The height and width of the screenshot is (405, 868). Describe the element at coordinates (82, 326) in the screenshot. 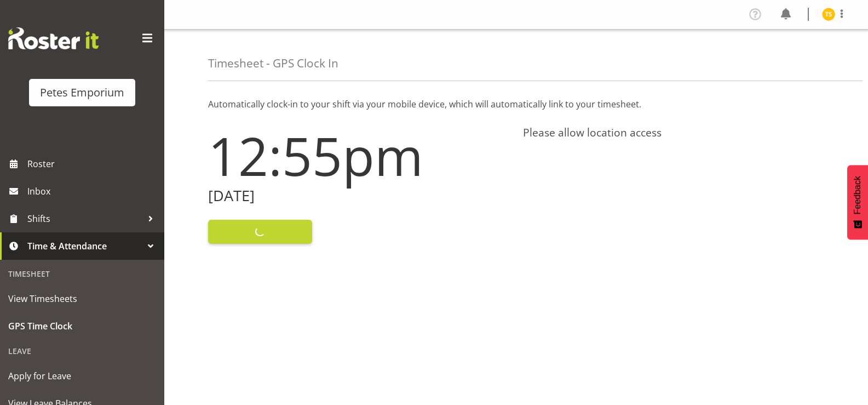

I see `span: GPS Time Clock` at that location.